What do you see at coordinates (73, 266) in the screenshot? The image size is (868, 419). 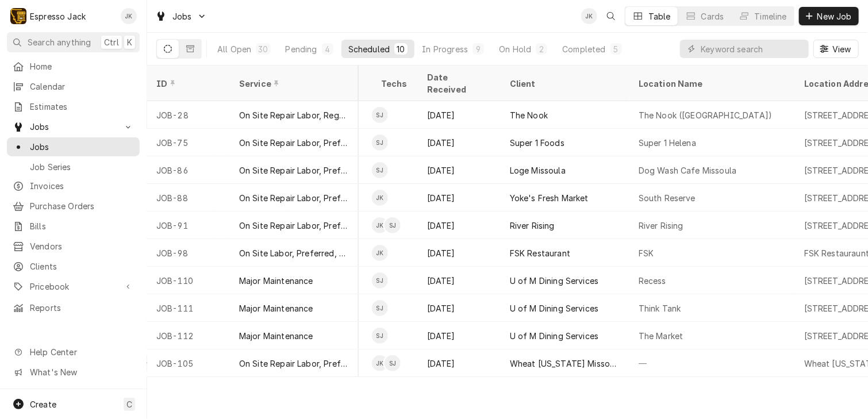 I see `a: Clients` at bounding box center [73, 266].